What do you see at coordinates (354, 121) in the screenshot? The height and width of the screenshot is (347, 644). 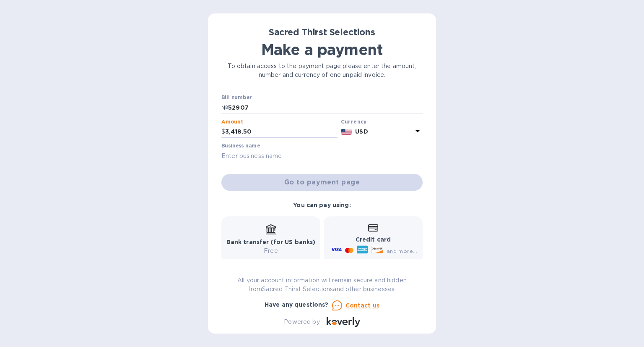 I see `b: Currency` at bounding box center [354, 121].